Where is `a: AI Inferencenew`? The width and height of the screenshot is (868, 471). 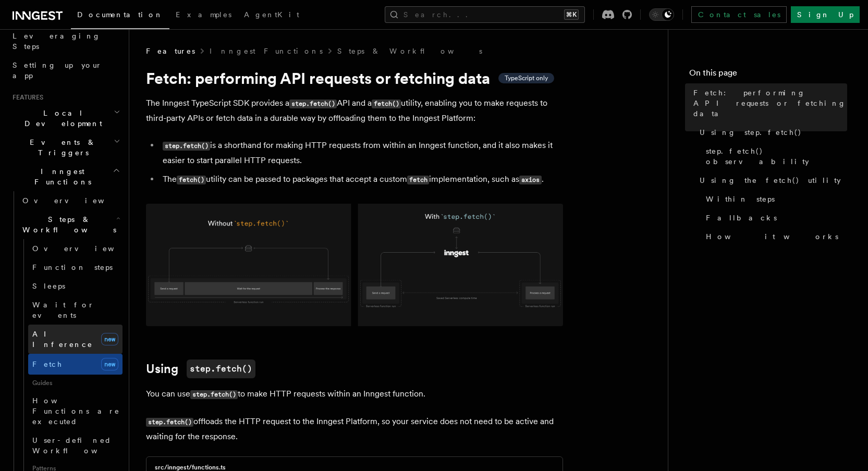 a: AI Inferencenew is located at coordinates (75, 339).